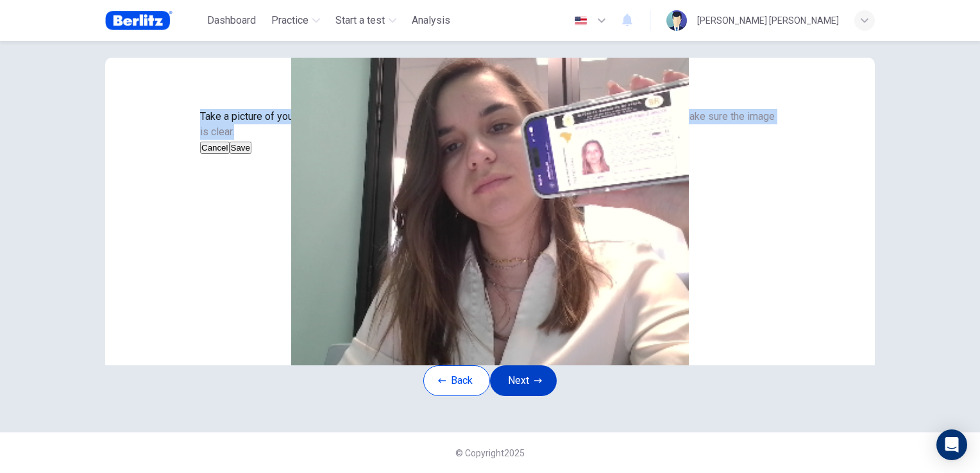 The height and width of the screenshot is (473, 980). Describe the element at coordinates (431, 20) in the screenshot. I see `button: Analysis` at that location.